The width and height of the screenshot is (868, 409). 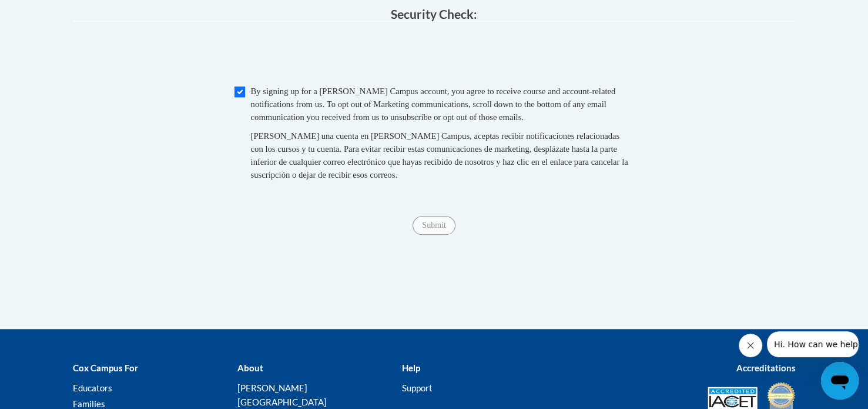 What do you see at coordinates (88, 403) in the screenshot?
I see `a: Families` at bounding box center [88, 403].